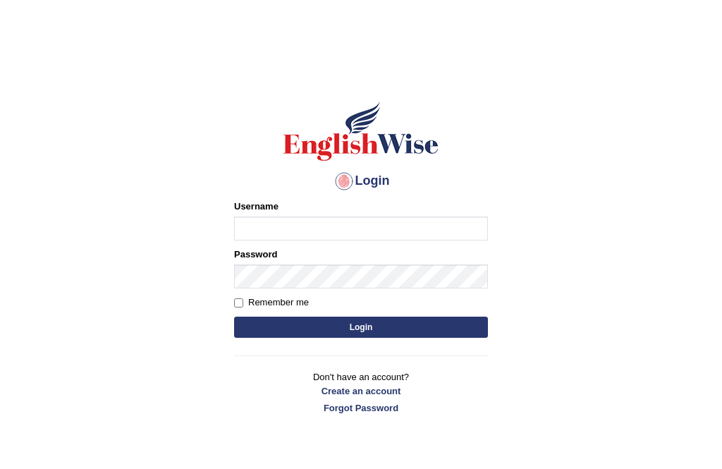 The height and width of the screenshot is (469, 722). I want to click on label: Password, so click(255, 254).